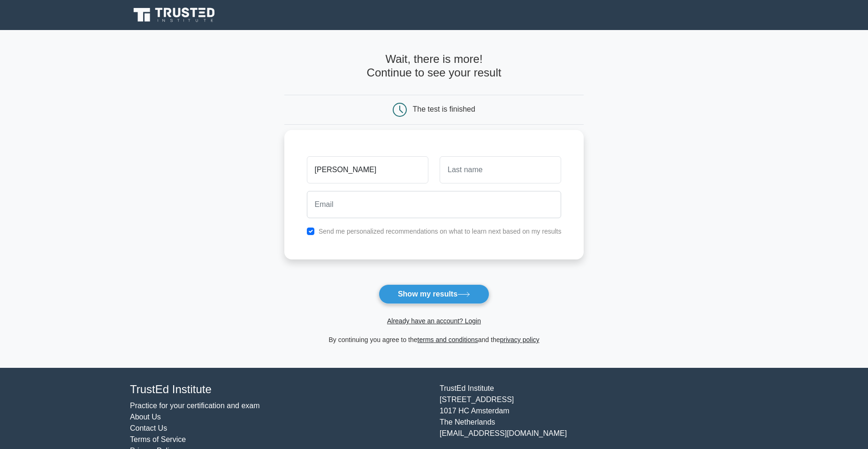 The height and width of the screenshot is (449, 868). What do you see at coordinates (434, 66) in the screenshot?
I see `h4: Wait, there is more! Continue to see your result` at bounding box center [434, 66].